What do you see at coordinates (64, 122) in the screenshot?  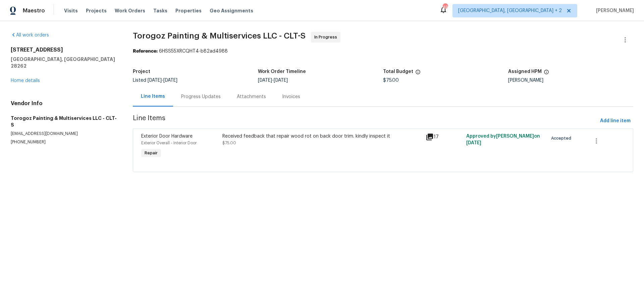 I see `h5: Torogoz Painting & Multiservices LLC - CLT-S` at bounding box center [64, 122].